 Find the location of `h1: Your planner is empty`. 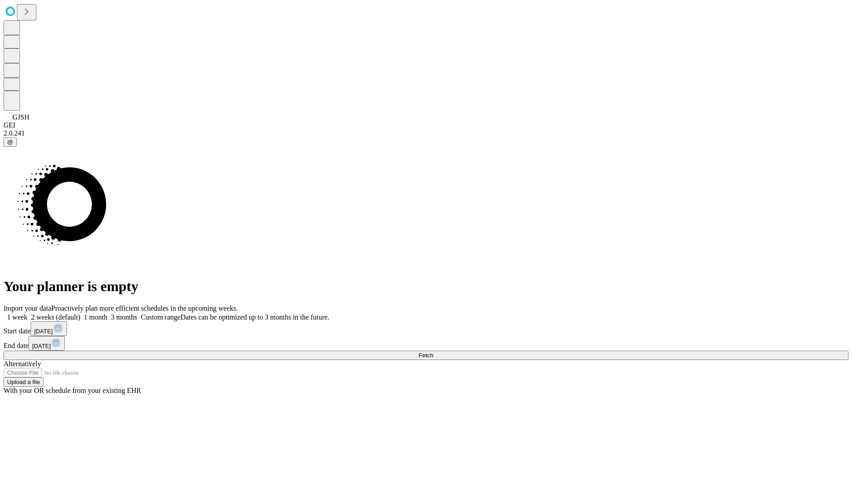

h1: Your planner is empty is located at coordinates (426, 286).